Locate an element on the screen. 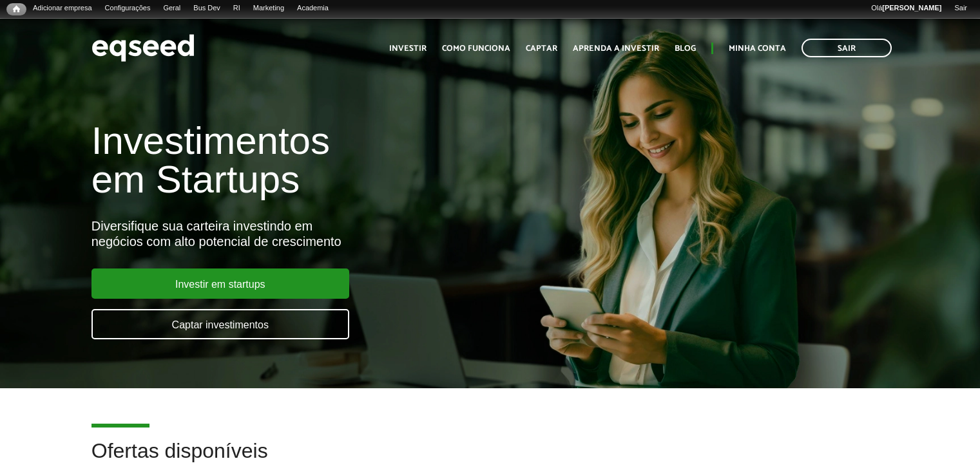 The width and height of the screenshot is (980, 470). a: Adicionar empresa is located at coordinates (63, 9).